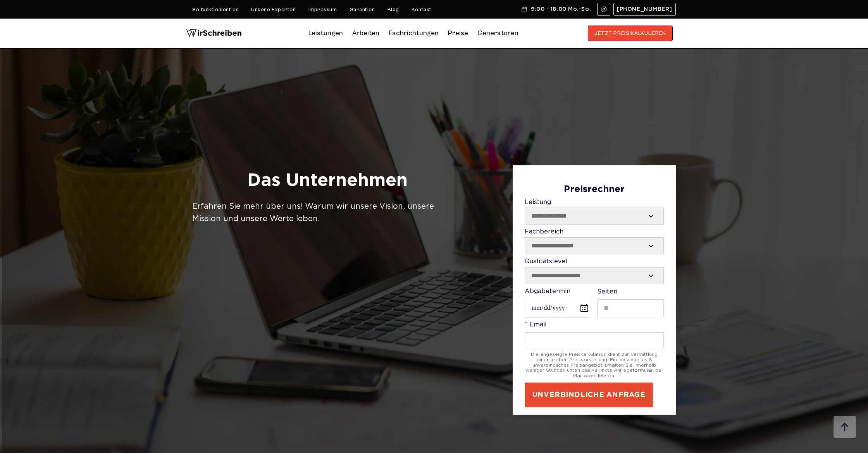  Describe the element at coordinates (594, 366) in the screenshot. I see `div: Die angezeigte Preiskalkulation dient zur Vermittlung einer groben Preisvorstellung. Ein individu...` at that location.